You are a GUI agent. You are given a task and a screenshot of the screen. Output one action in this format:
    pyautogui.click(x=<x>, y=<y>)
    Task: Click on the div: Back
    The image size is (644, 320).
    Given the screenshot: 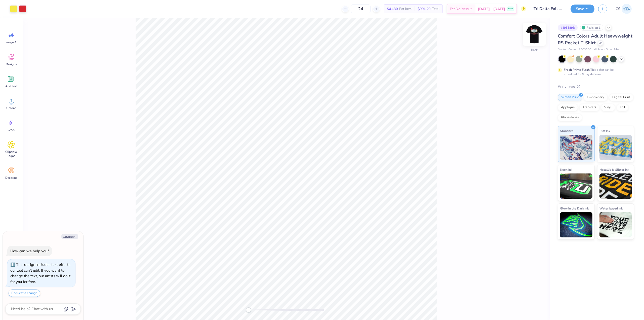 What is the action you would take?
    pyautogui.click(x=534, y=50)
    